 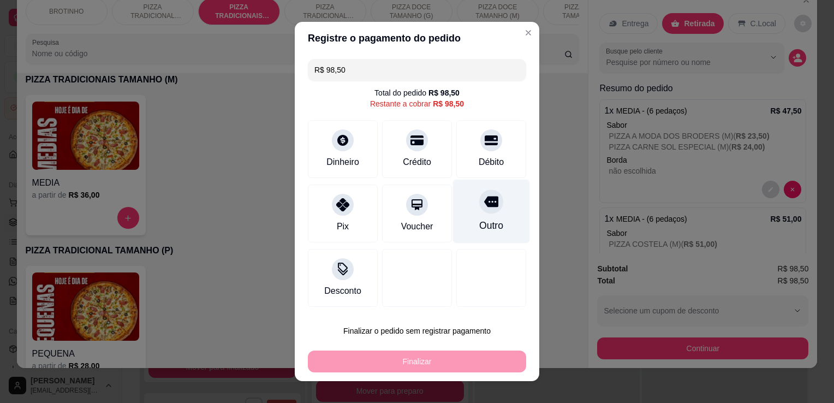 What do you see at coordinates (491, 162) in the screenshot?
I see `div: Débito` at bounding box center [491, 162].